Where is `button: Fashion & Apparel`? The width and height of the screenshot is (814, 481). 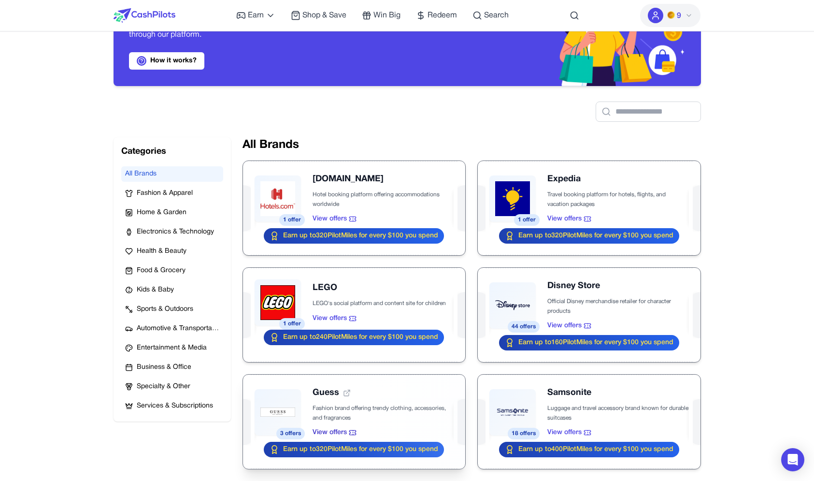 button: Fashion & Apparel is located at coordinates (172, 193).